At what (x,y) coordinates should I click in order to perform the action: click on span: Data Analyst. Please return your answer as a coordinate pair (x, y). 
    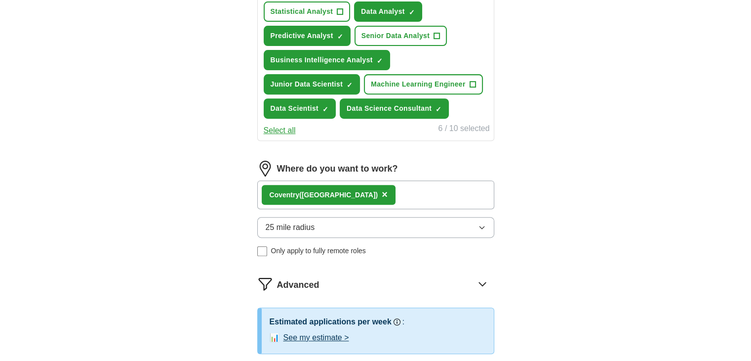
    Looking at the image, I should click on (383, 11).